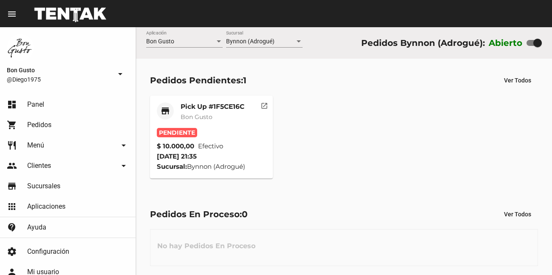 Image resolution: width=552 pixels, height=275 pixels. What do you see at coordinates (177, 132) in the screenshot?
I see `span: Pendiente` at bounding box center [177, 132].